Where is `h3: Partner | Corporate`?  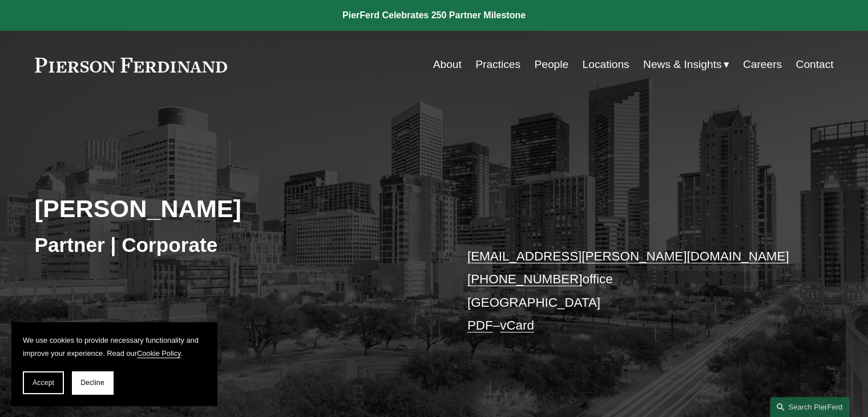
h3: Partner | Corporate is located at coordinates (234, 245).